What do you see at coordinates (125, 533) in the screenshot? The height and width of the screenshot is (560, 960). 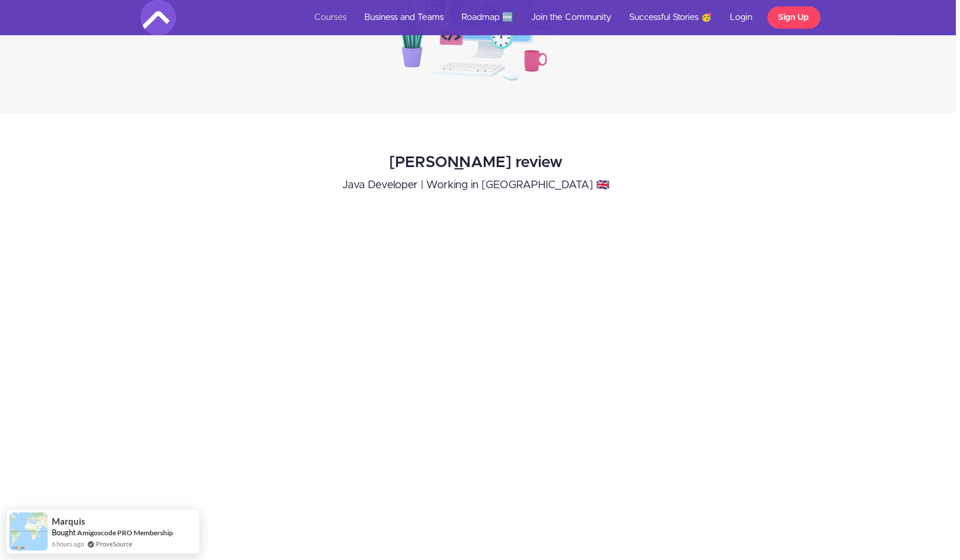 I see `a: Amigoscode PRO Membership` at bounding box center [125, 533].